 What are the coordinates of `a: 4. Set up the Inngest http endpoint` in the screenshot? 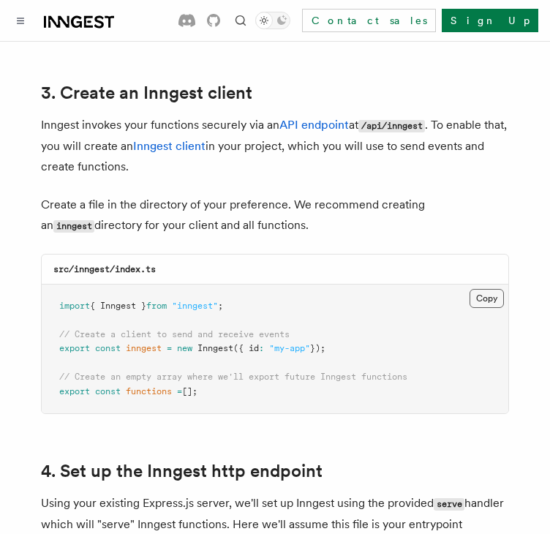 It's located at (181, 471).